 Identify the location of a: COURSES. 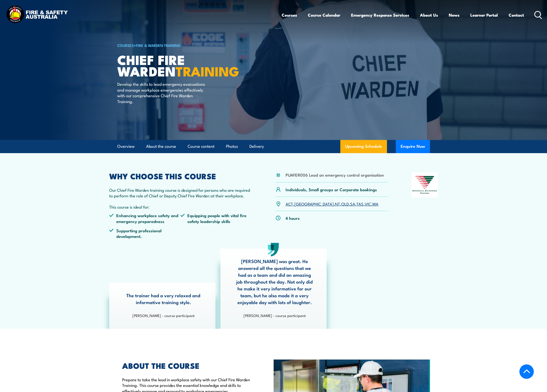
(125, 45).